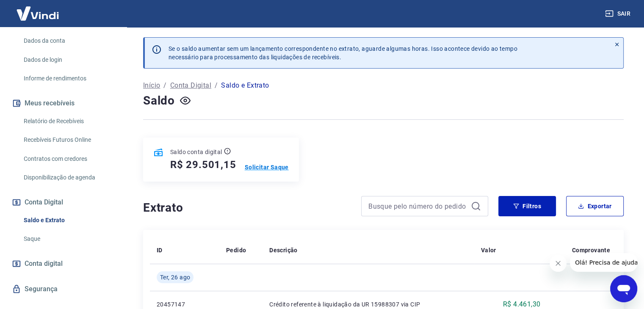 The image size is (644, 309). I want to click on p: Comprovante, so click(591, 251).